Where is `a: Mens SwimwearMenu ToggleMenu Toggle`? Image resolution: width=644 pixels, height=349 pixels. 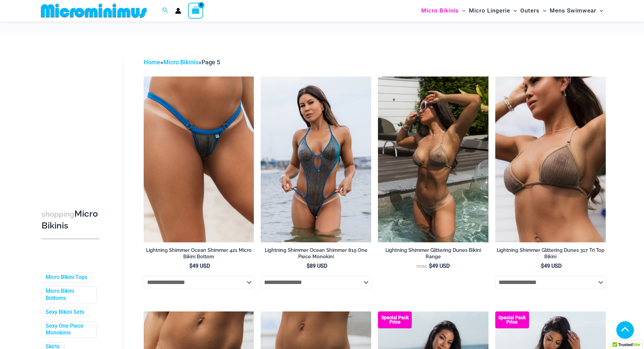 a: Mens SwimwearMenu ToggleMenu Toggle is located at coordinates (576, 11).